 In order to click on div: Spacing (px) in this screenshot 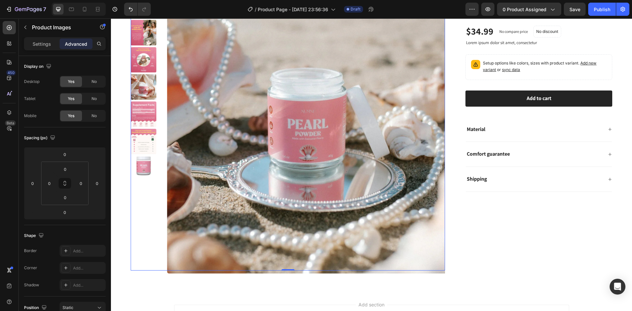, I will do `click(40, 138)`.